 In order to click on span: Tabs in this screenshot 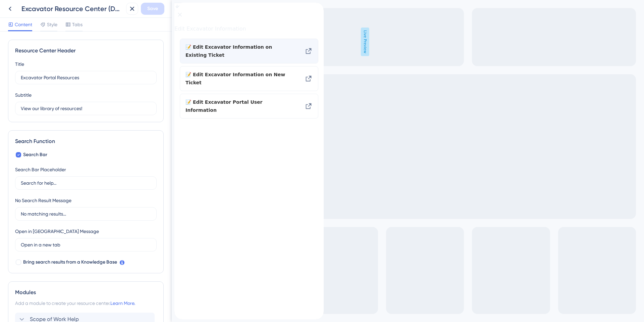, I will do `click(77, 25)`.